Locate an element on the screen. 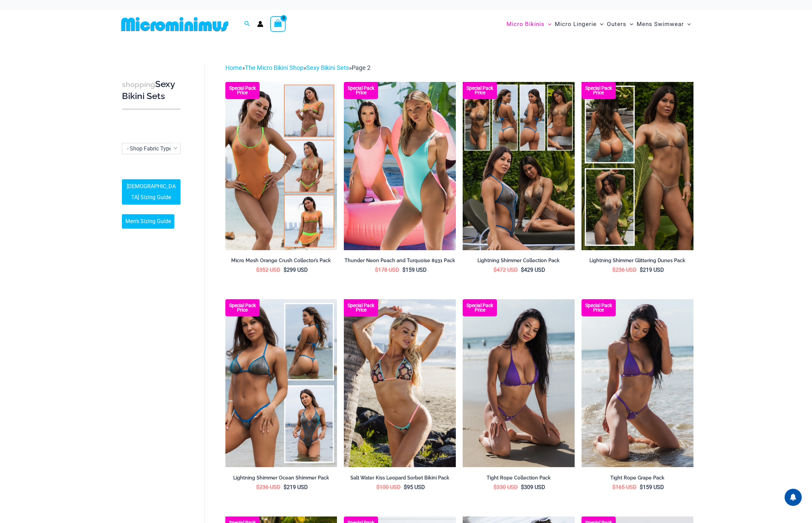 Image resolution: width=812 pixels, height=523 pixels. bdi: 95 USD is located at coordinates (414, 487).